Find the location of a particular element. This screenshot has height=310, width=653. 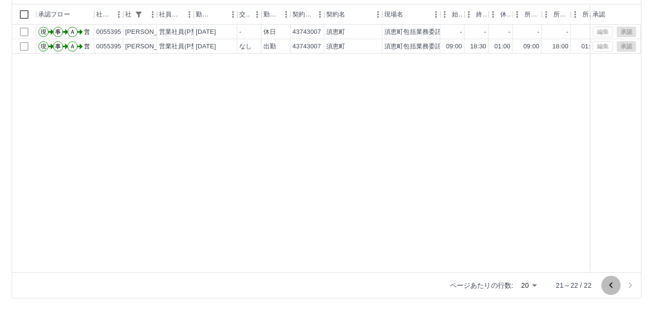

div: 1件のフィルターを適用中 is located at coordinates (139, 15).